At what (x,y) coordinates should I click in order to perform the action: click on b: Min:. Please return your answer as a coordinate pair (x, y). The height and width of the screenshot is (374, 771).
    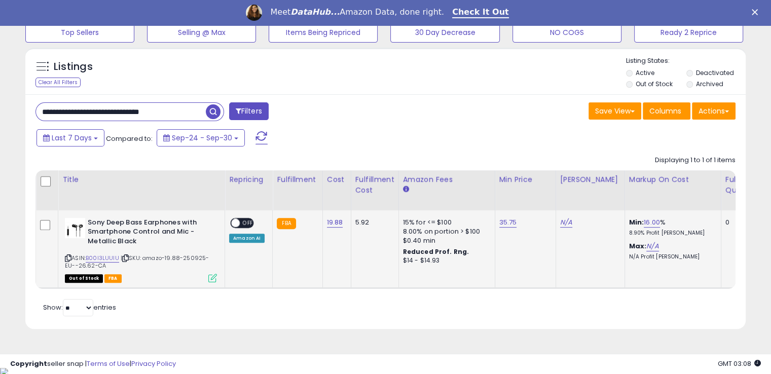
    Looking at the image, I should click on (637, 222).